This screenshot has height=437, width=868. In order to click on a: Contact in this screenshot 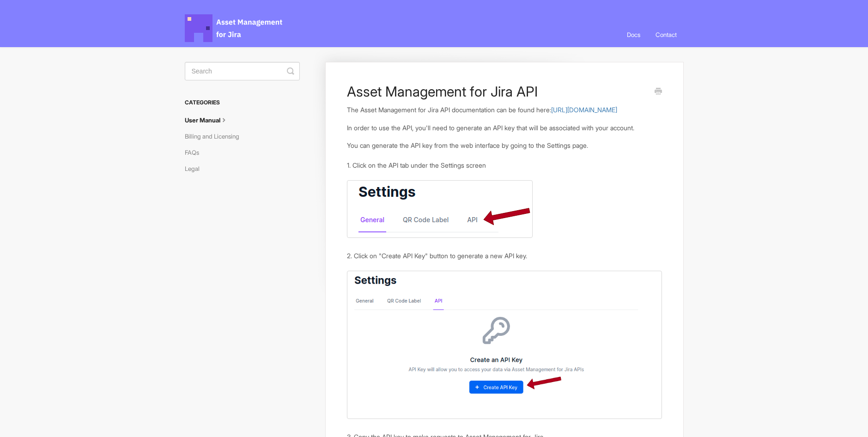, I will do `click(666, 34)`.